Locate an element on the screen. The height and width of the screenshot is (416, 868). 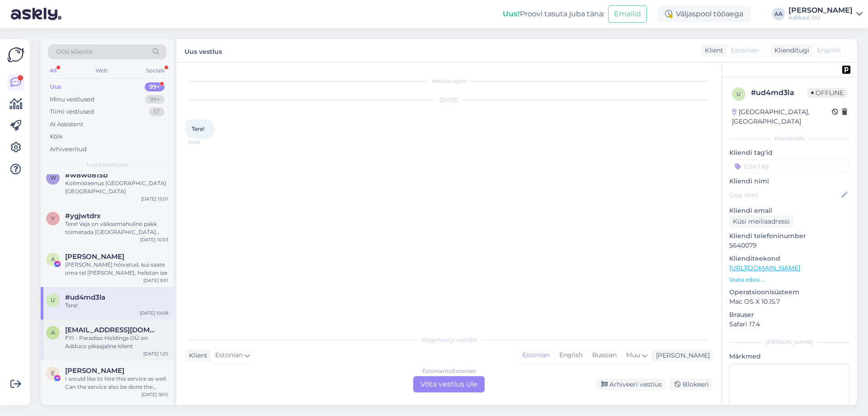
div: FYI - Paradiso Holdings OÜ on Adduco pikaajaline klient is located at coordinates (117, 342).